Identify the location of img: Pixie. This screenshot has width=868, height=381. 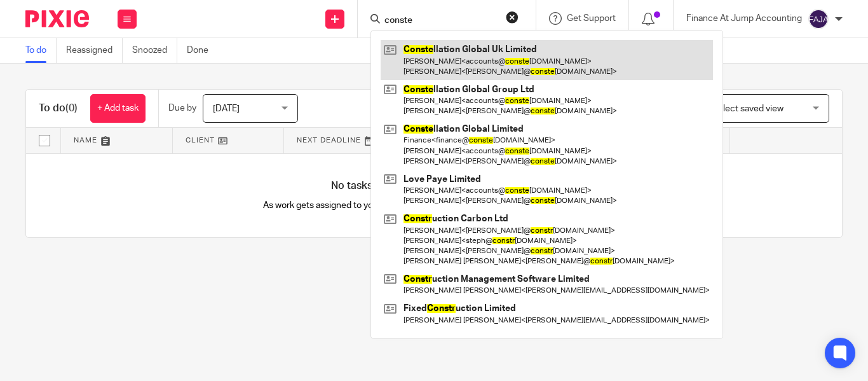
(57, 18).